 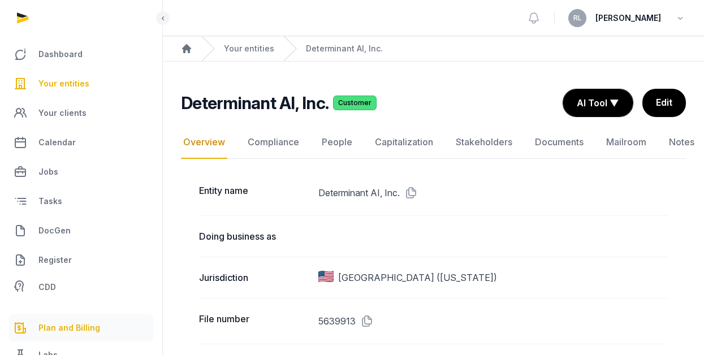 I want to click on a: People, so click(x=337, y=142).